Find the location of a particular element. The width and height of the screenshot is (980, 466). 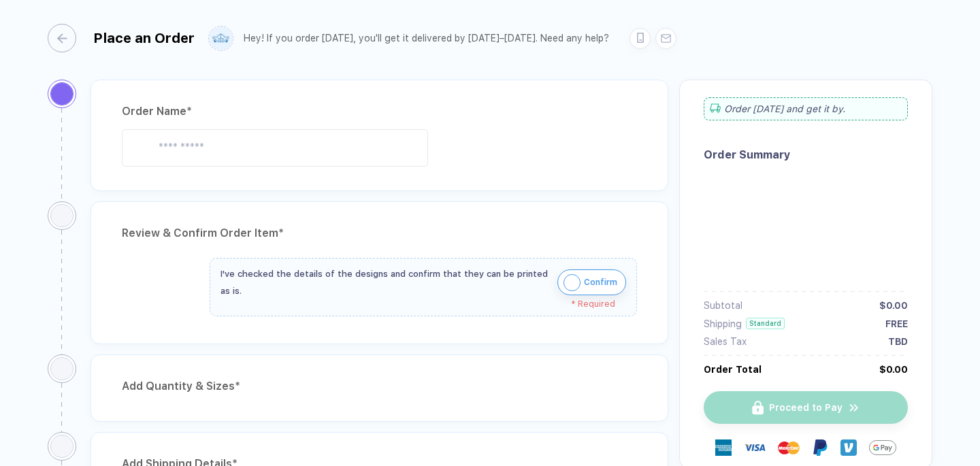

div: Order Summary is located at coordinates (806, 154).